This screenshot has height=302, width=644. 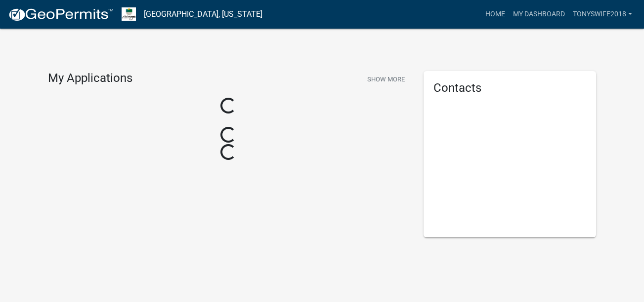 I want to click on h5: Contacts, so click(x=510, y=88).